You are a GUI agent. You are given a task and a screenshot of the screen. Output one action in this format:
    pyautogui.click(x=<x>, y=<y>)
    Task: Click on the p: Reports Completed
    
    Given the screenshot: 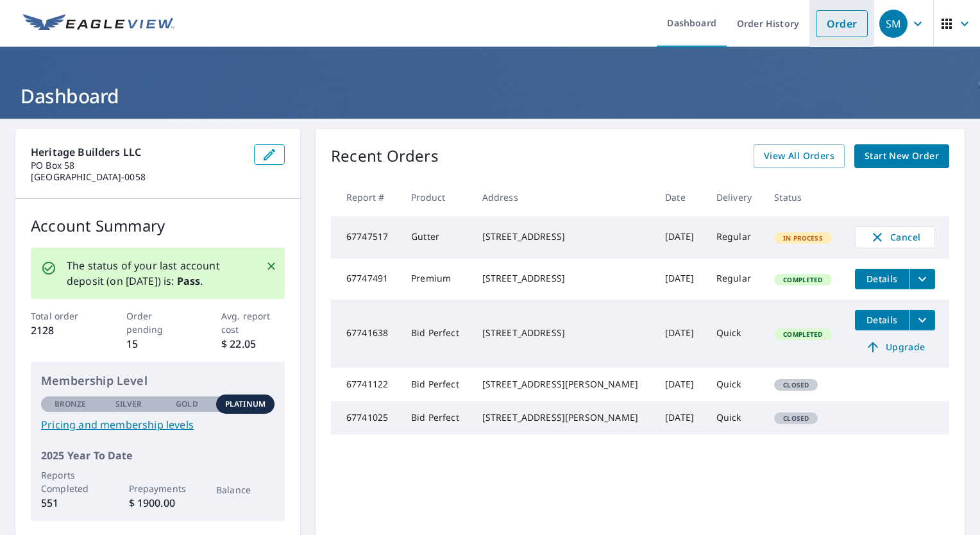 What is the action you would take?
    pyautogui.click(x=70, y=482)
    